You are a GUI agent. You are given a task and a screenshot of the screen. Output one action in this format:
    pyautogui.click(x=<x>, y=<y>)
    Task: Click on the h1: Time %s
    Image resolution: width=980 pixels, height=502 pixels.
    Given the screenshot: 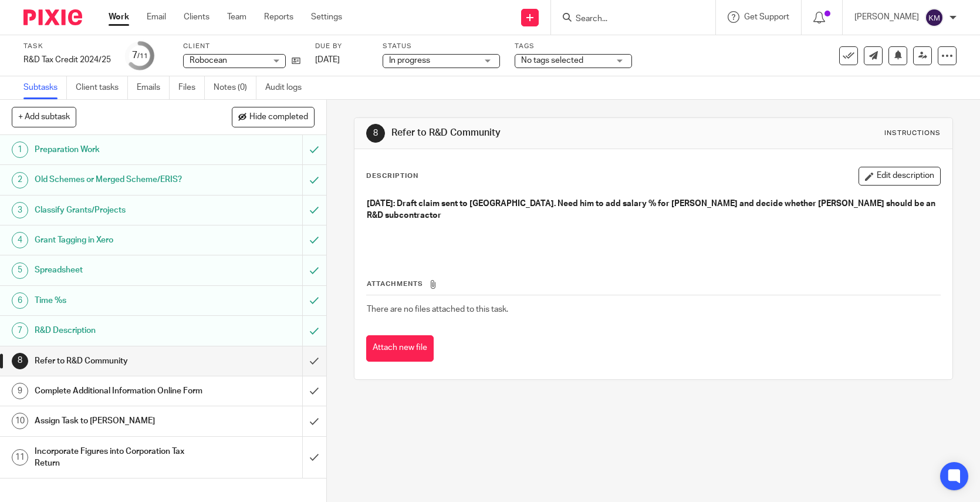 What is the action you would take?
    pyautogui.click(x=119, y=300)
    